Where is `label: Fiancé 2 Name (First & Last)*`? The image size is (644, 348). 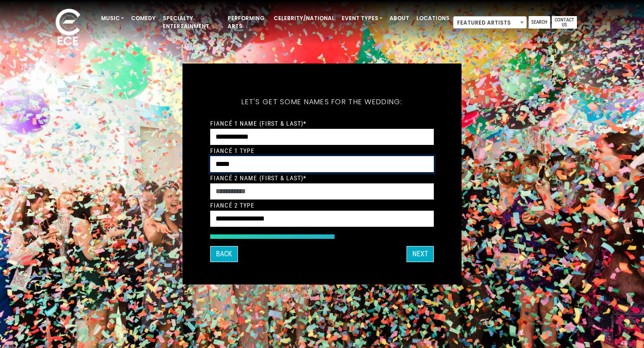
label: Fiancé 2 Name (First & Last)* is located at coordinates (258, 178).